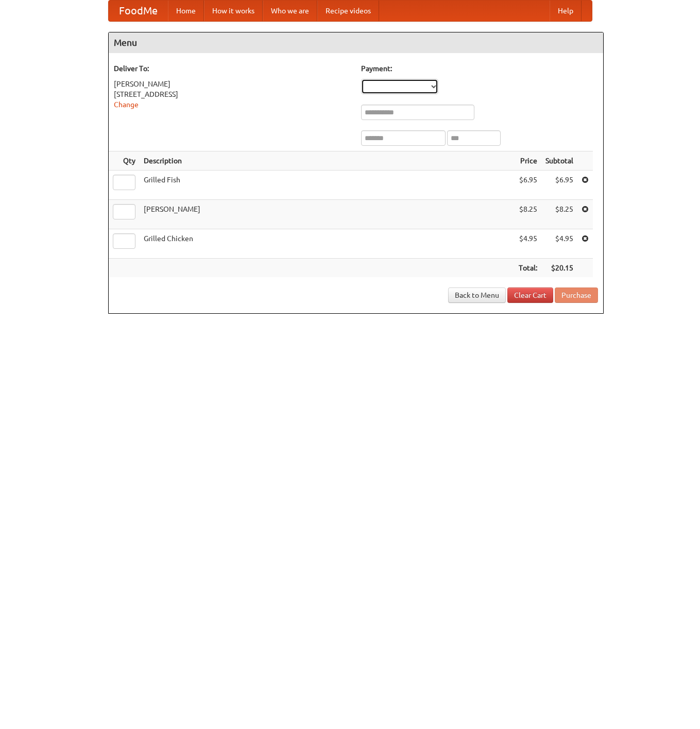 The height and width of the screenshot is (729, 700). I want to click on th: Qty, so click(124, 161).